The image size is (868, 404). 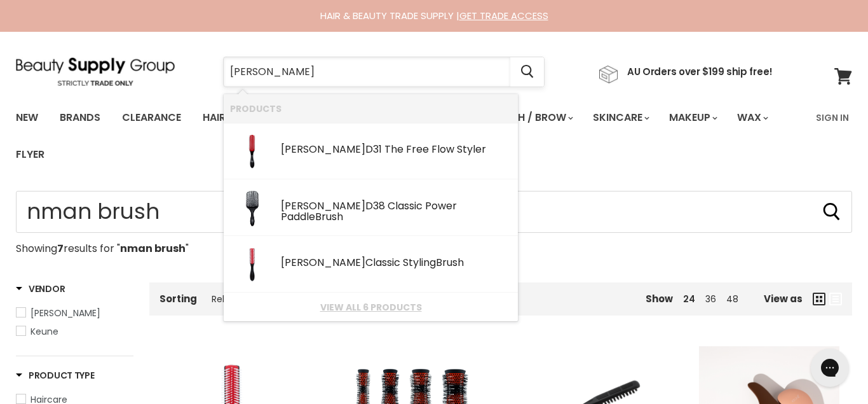 What do you see at coordinates (44, 332) in the screenshot?
I see `span: Keune` at bounding box center [44, 332].